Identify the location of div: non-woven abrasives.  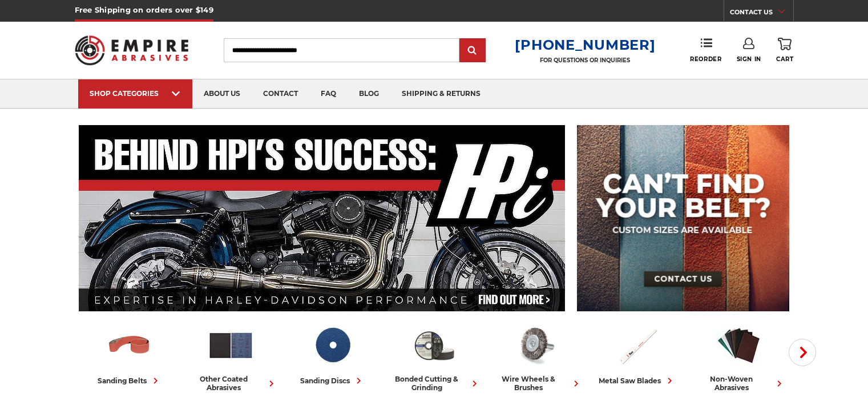
(739, 383).